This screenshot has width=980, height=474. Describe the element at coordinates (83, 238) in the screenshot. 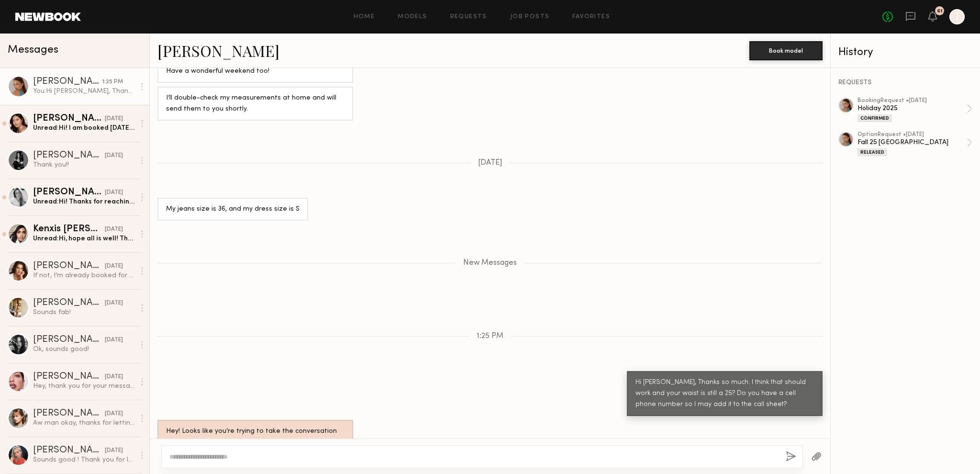

I see `div: Unread: Hi, hope all is well! Thank you for reaching out for the 19th. Unfortunately, I won’t be ...` at that location.